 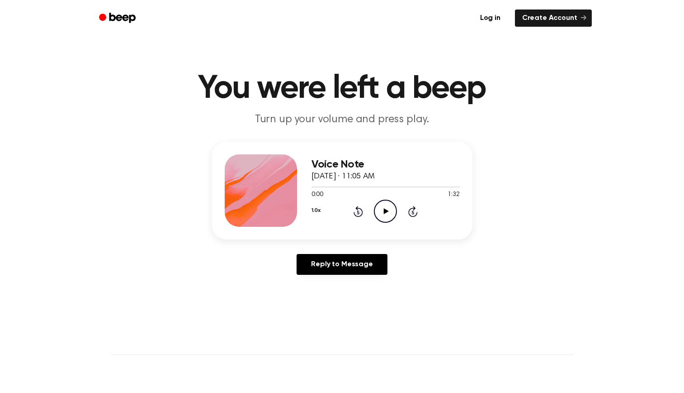 I want to click on a: Beep, so click(x=118, y=18).